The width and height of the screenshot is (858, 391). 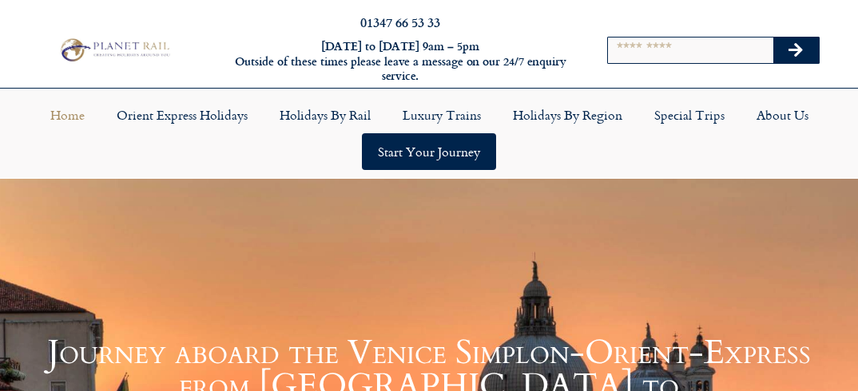 What do you see at coordinates (182, 115) in the screenshot?
I see `a: Orient Express Holidays` at bounding box center [182, 115].